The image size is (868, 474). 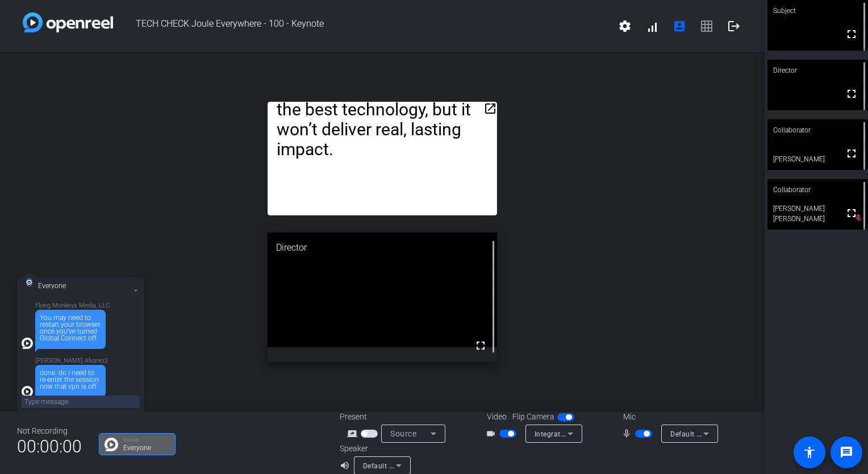 I want to click on span: Source, so click(x=404, y=434).